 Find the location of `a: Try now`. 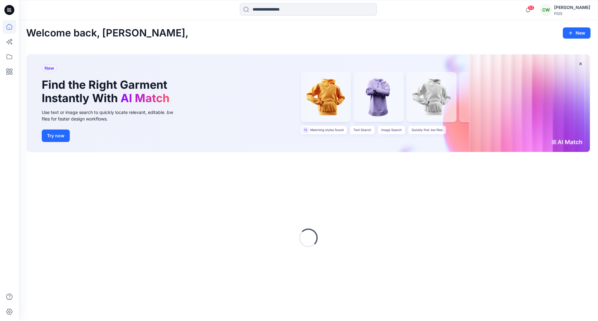

a: Try now is located at coordinates (56, 136).